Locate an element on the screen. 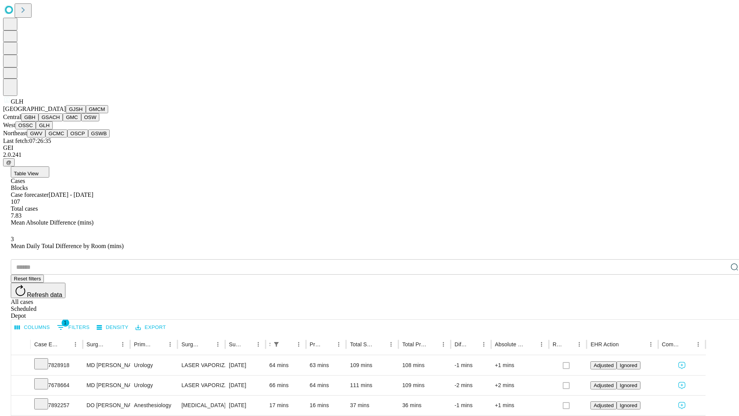  span: Last fetch: 07:26:35 is located at coordinates (27, 140).